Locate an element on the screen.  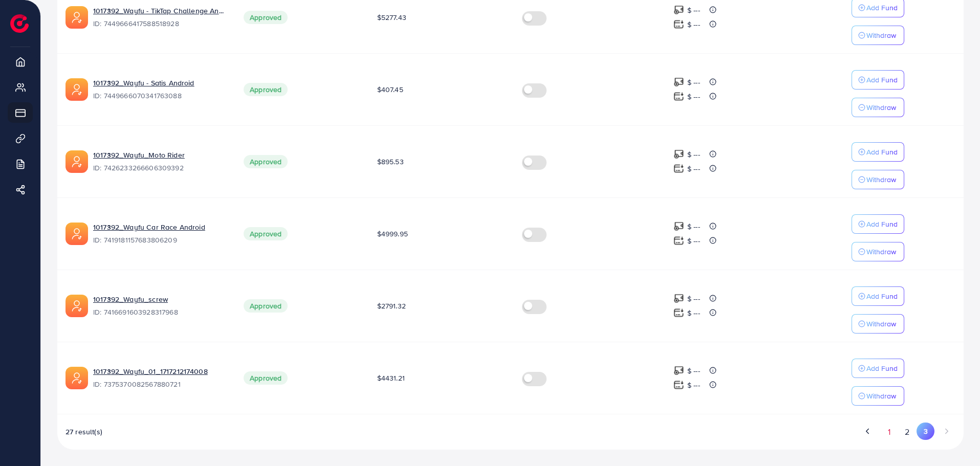
a: 1017392_Wayfu_screw is located at coordinates (160, 299).